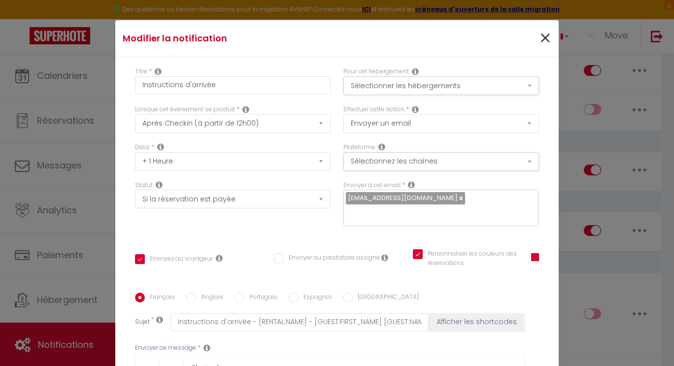 The width and height of the screenshot is (674, 366). Describe the element at coordinates (382, 147) in the screenshot. I see `i: Action Channel` at that location.